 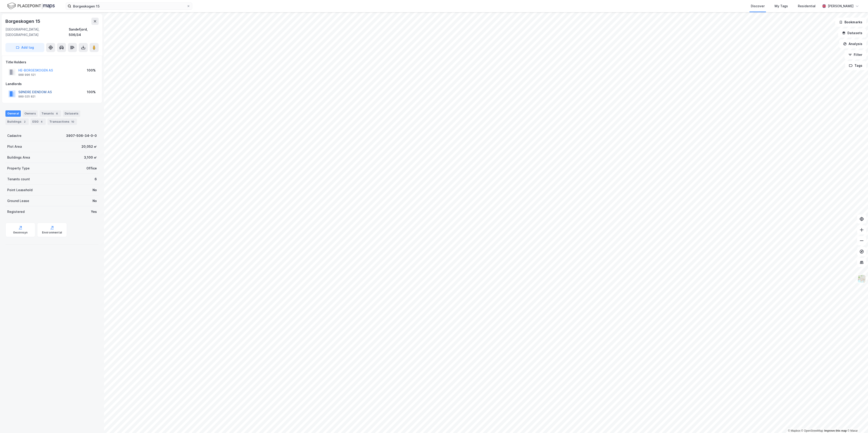 What do you see at coordinates (42, 121) in the screenshot?
I see `div: 4` at bounding box center [42, 121].